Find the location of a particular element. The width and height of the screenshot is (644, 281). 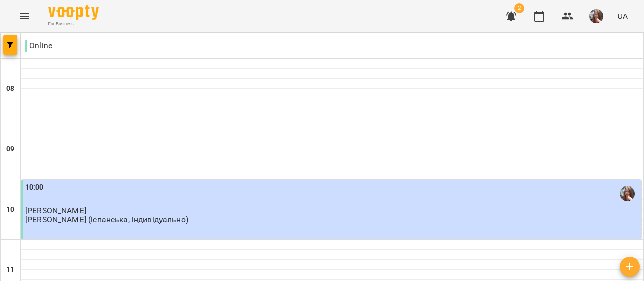

button: Створити урок is located at coordinates (630, 267).